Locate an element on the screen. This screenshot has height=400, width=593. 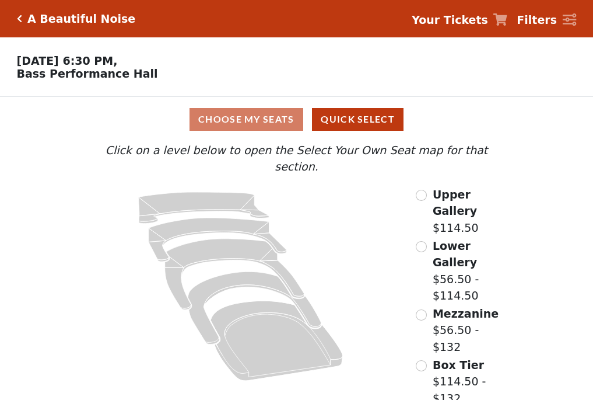
h5: A Beautiful Noise is located at coordinates (81, 19).